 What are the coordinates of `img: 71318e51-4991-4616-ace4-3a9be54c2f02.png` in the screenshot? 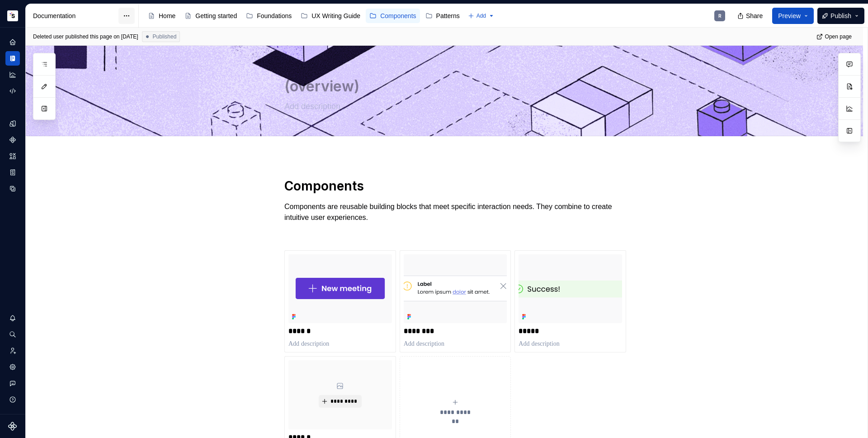 It's located at (570, 288).